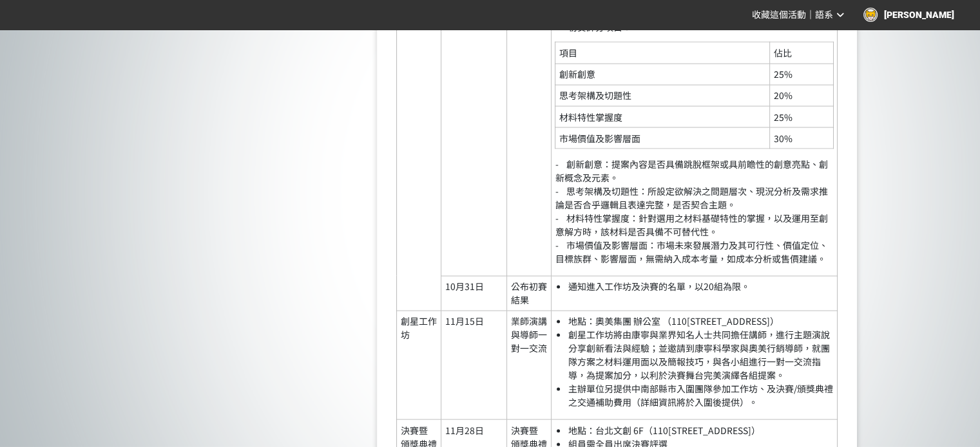 This screenshot has height=447, width=980. What do you see at coordinates (419, 365) in the screenshot?
I see `td: 創星工作坊` at bounding box center [419, 365].